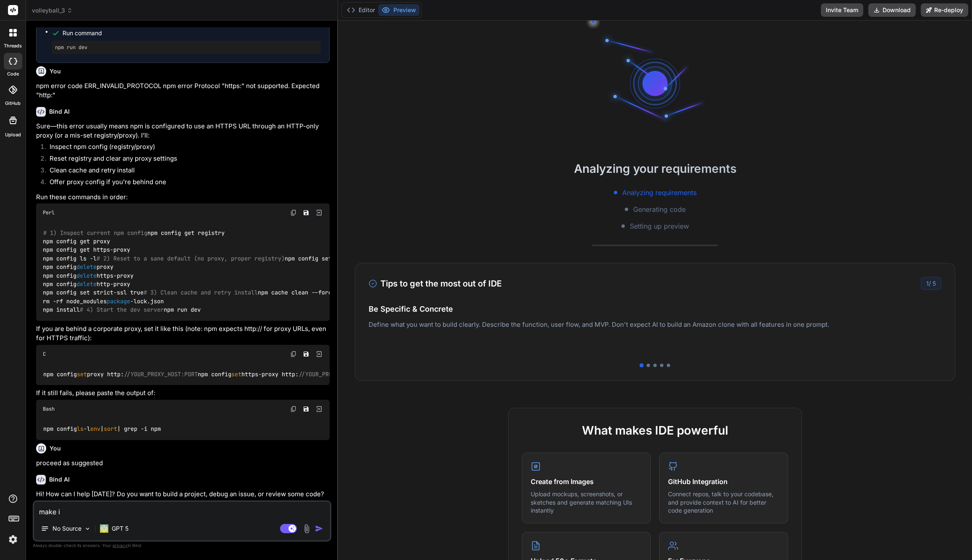 The height and width of the screenshot is (560, 972). I want to click on p: No Source, so click(67, 528).